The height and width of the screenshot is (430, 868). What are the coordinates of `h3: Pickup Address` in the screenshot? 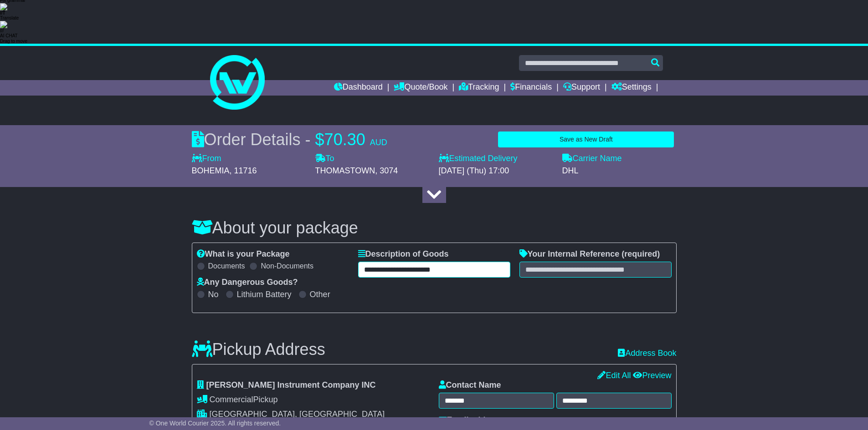 It's located at (258, 349).